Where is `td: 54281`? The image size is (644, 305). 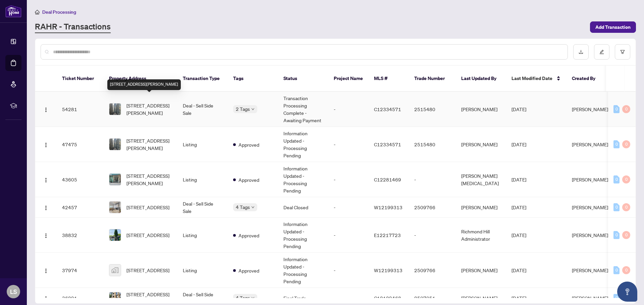
td: 54281 is located at coordinates (80, 109).